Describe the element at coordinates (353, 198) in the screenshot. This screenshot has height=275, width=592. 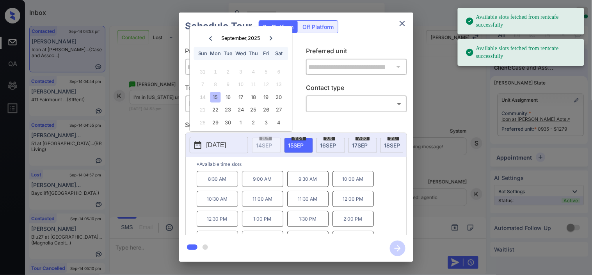
I see `p: 12:00 PM` at that location.